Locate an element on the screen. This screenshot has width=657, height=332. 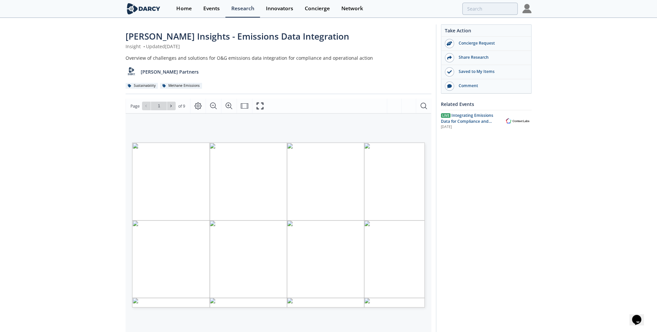
div: Home is located at coordinates (184, 9).